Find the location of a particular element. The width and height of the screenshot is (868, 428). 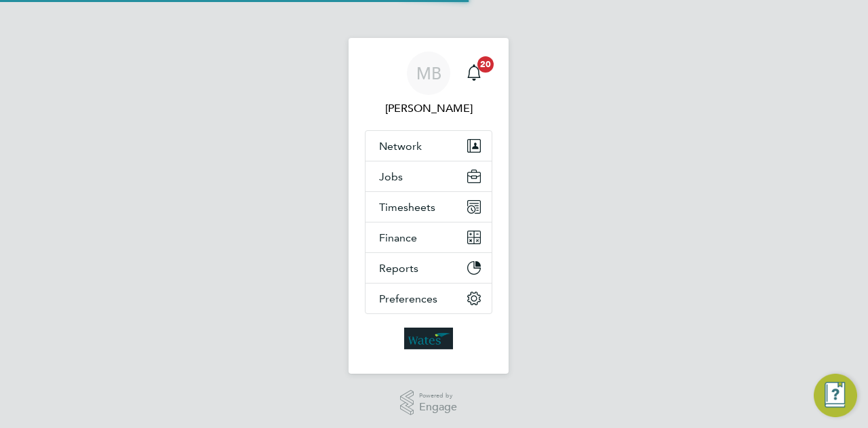

button: Preferences is located at coordinates (428, 298).